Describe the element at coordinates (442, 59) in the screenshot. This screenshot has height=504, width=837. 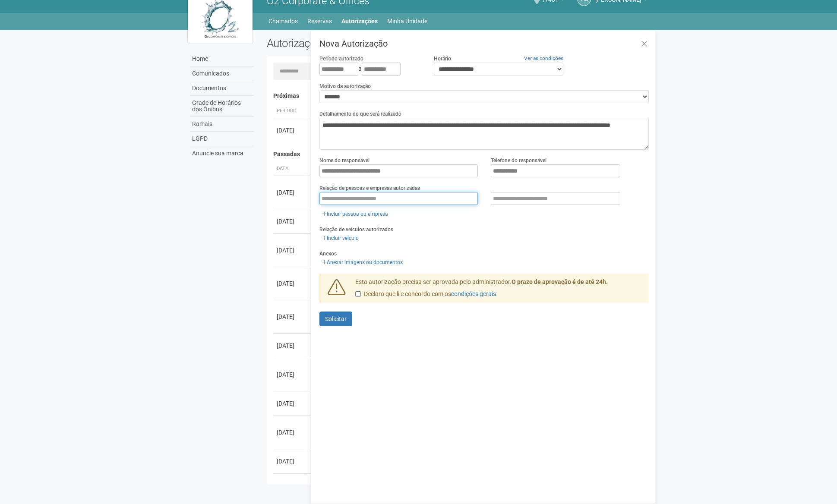
I see `label: Horário` at that location.